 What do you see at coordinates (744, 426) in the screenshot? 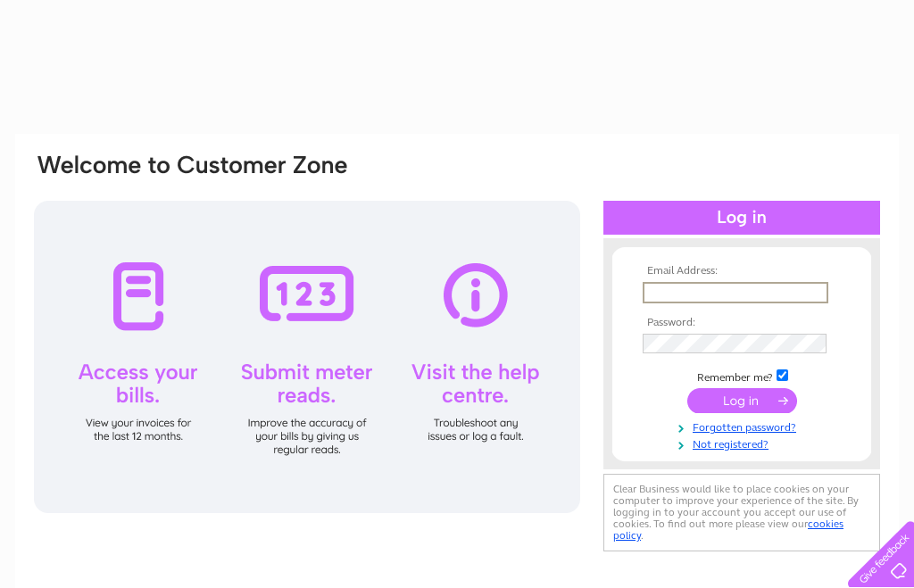
I see `a: Forgotten password?` at bounding box center [744, 426].